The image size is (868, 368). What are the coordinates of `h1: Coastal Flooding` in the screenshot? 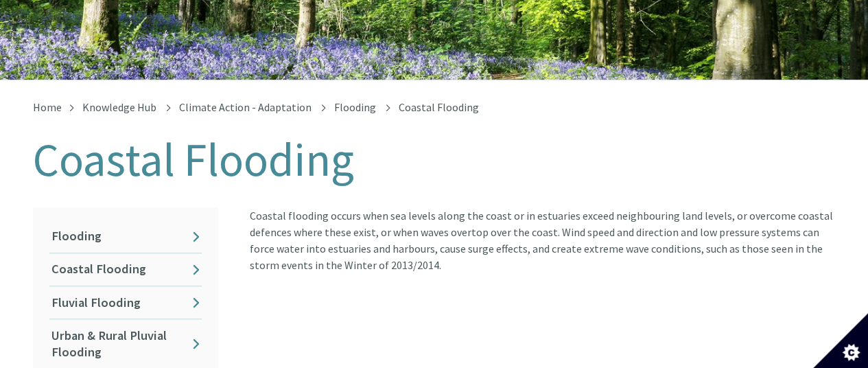 It's located at (435, 160).